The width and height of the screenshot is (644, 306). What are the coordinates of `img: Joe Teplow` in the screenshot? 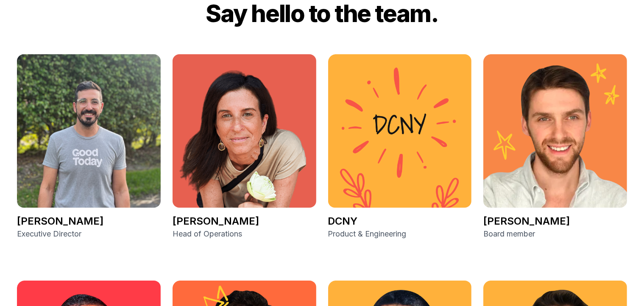 It's located at (555, 131).